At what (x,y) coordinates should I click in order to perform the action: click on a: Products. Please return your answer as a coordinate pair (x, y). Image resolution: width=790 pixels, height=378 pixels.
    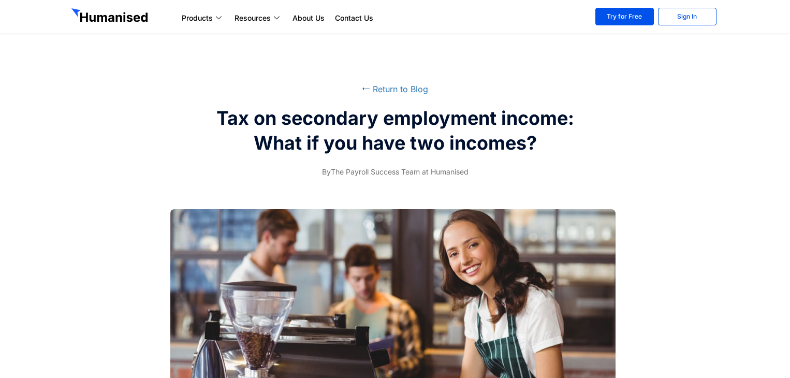
    Looking at the image, I should click on (203, 18).